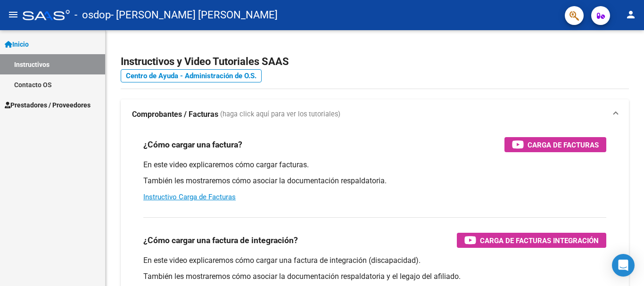  I want to click on span: - osdop, so click(92, 15).